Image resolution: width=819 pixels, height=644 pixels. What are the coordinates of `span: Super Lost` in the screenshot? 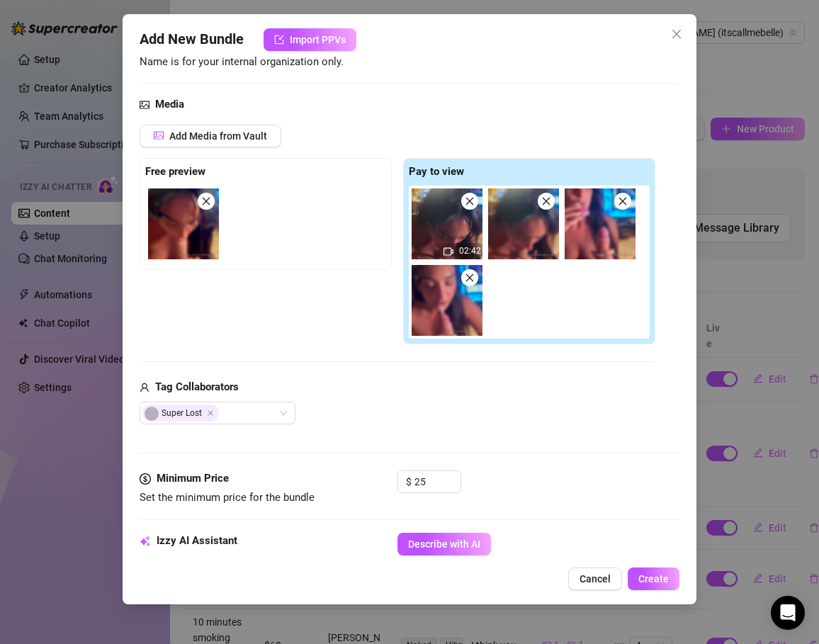 It's located at (181, 413).